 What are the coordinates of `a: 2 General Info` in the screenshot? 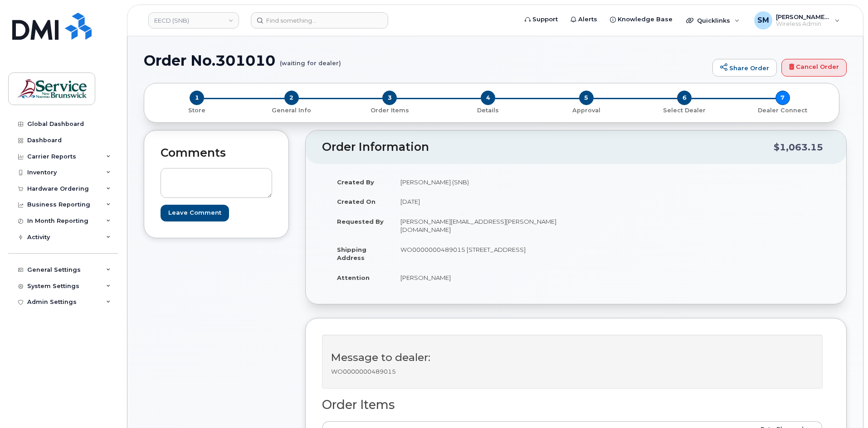 It's located at (292, 110).